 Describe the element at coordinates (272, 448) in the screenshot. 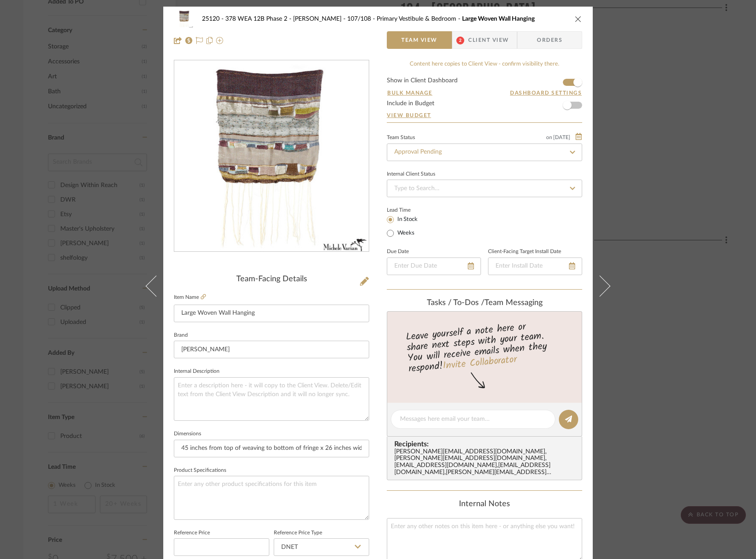

I see `input: Enter the dimensions of this item` at that location.